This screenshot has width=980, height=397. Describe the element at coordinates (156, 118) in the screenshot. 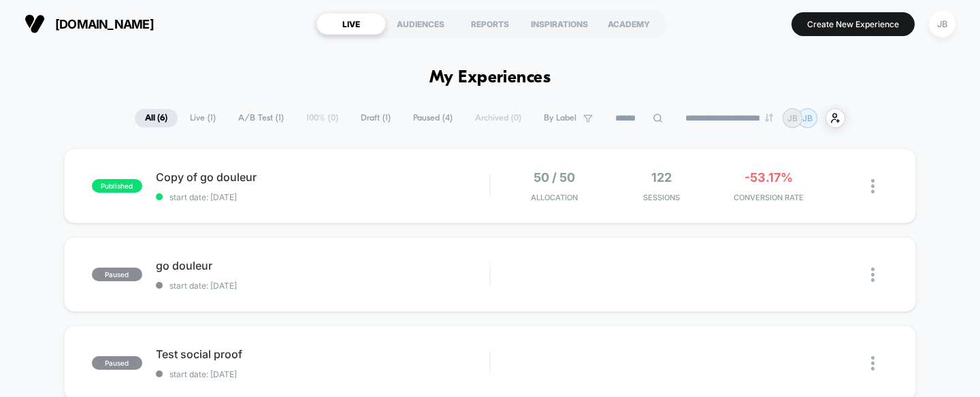

I see `span: All ( 6 )` at that location.